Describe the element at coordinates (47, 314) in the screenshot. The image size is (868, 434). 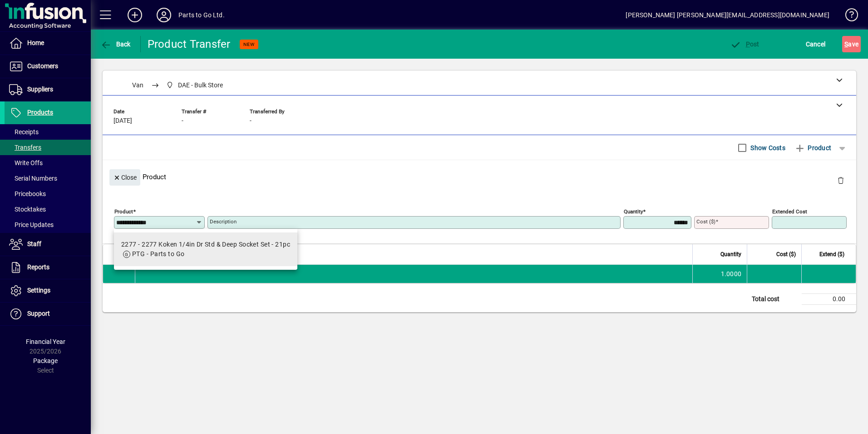
I see `a: Support` at that location.